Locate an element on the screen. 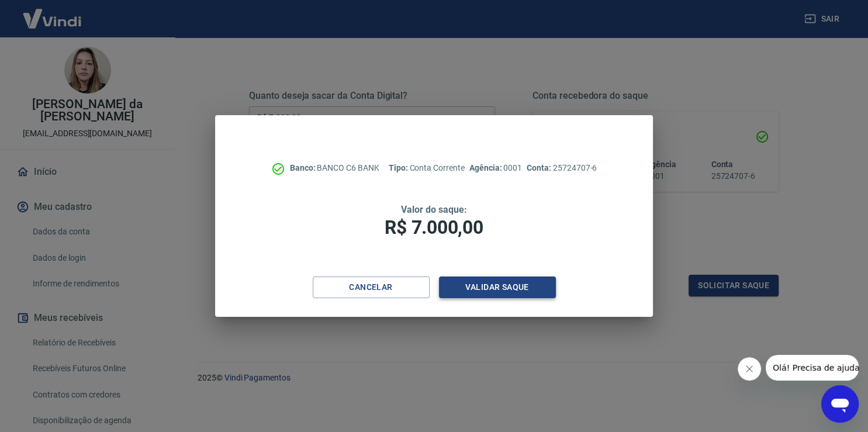  span: R$ 7.000,00 is located at coordinates (434, 228).